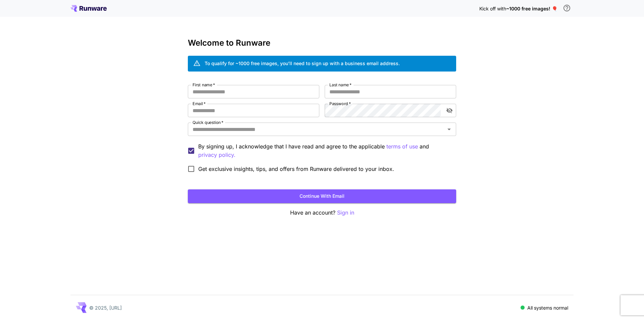 The image size is (644, 320). Describe the element at coordinates (548, 307) in the screenshot. I see `p: All systems normal` at that location.